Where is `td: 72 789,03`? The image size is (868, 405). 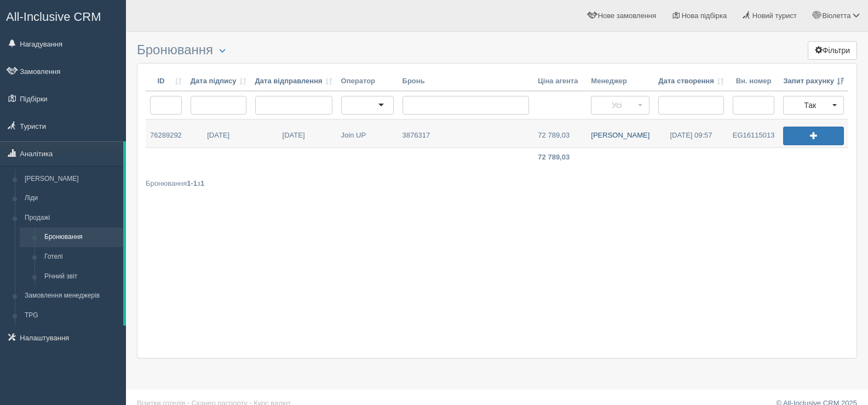
td: 72 789,03 is located at coordinates (560, 158).